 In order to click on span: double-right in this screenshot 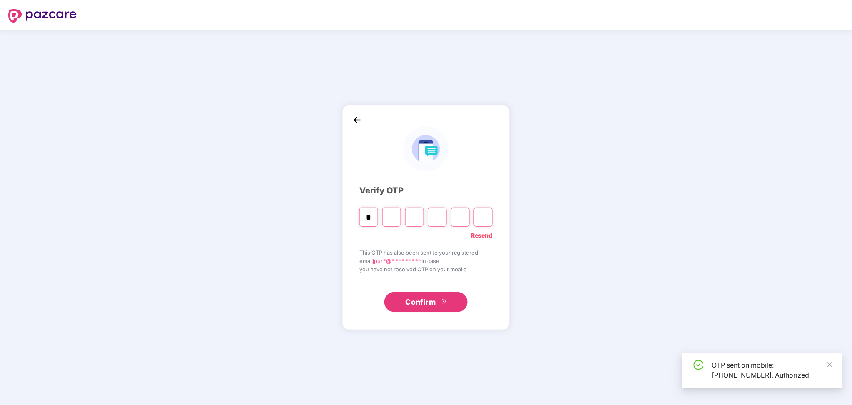, I will do `click(444, 302)`.